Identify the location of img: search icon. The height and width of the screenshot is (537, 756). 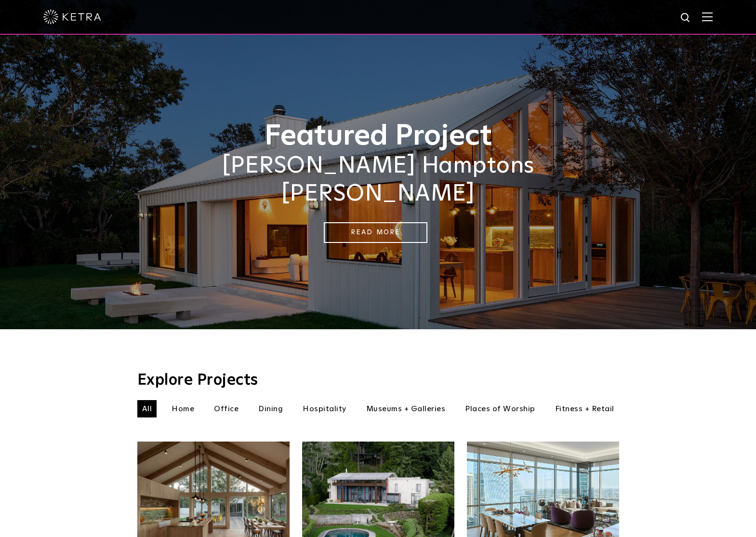
(685, 18).